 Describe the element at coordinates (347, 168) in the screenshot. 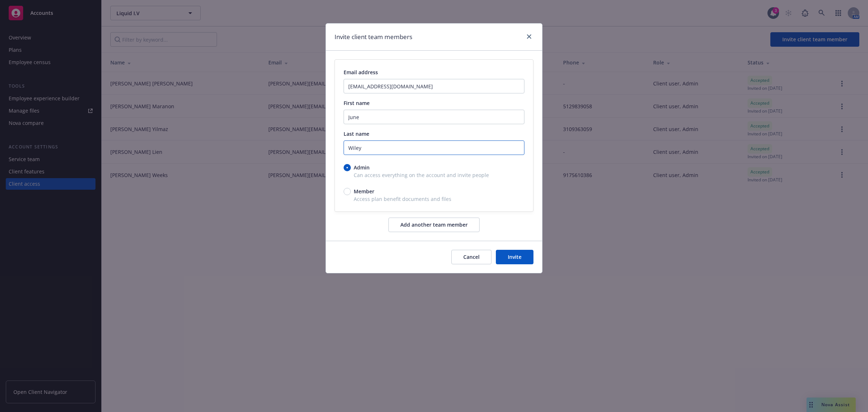

I see `input: Admin` at that location.